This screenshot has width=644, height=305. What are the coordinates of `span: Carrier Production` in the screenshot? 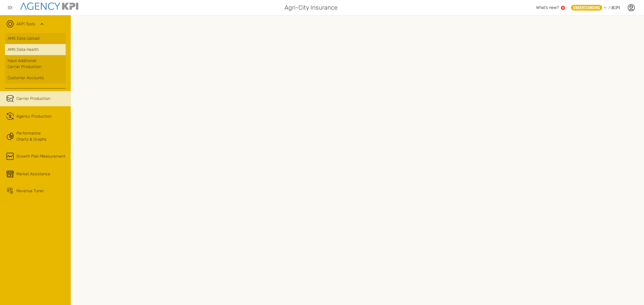 It's located at (33, 98).